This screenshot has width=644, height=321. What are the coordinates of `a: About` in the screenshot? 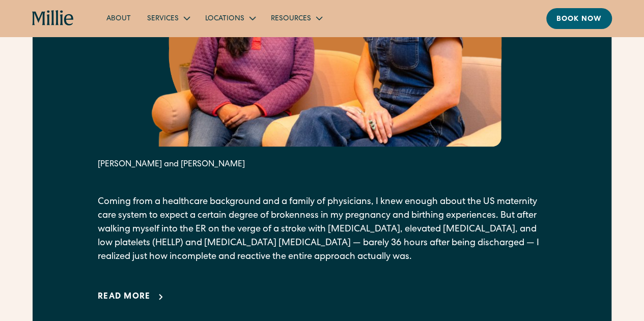 It's located at (119, 18).